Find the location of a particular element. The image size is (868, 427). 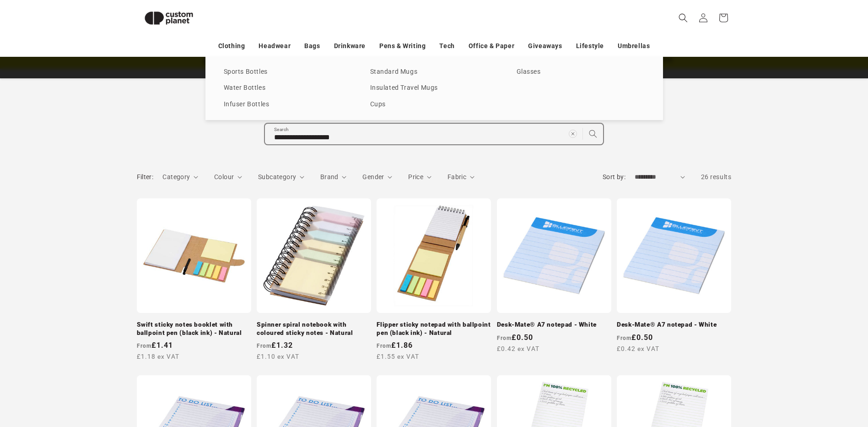

a: Infuser Bottles is located at coordinates (288, 104).